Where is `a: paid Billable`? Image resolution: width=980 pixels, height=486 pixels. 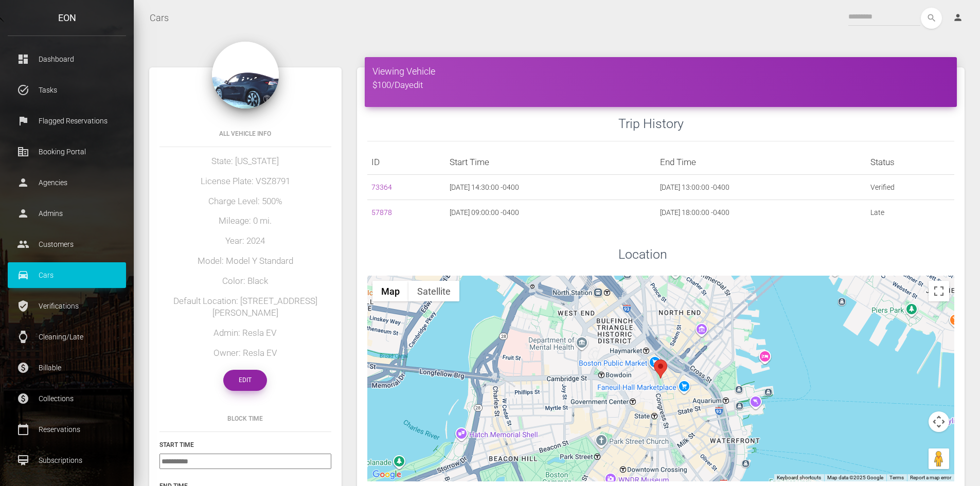 a: paid Billable is located at coordinates (67, 368).